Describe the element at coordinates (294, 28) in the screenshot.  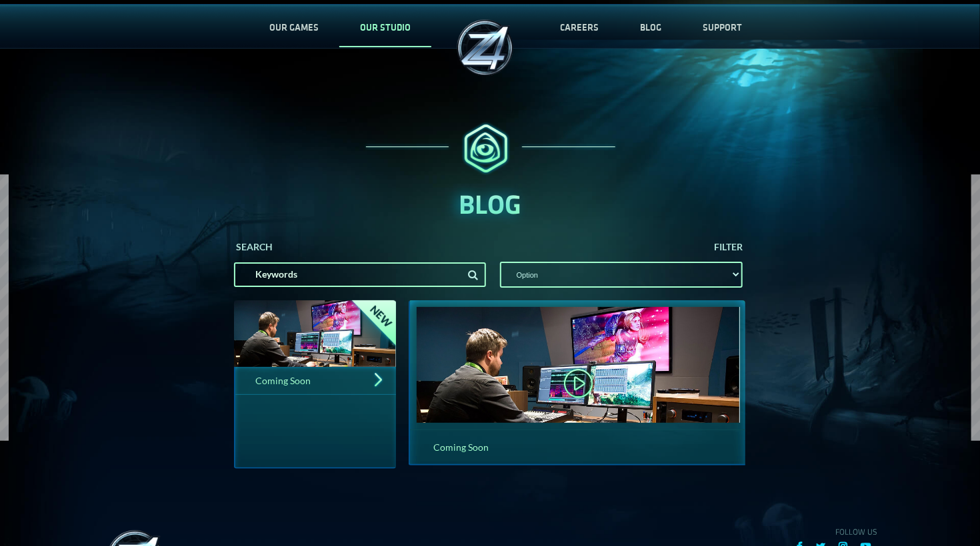
I see `a: OUR GAMES` at that location.